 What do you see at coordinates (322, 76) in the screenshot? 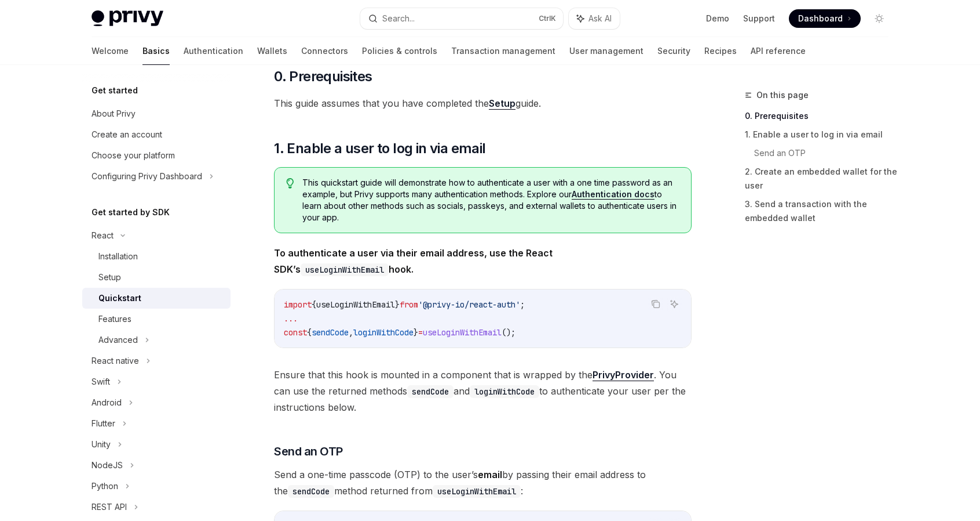
I see `span: 0. Prerequisites` at bounding box center [322, 76].